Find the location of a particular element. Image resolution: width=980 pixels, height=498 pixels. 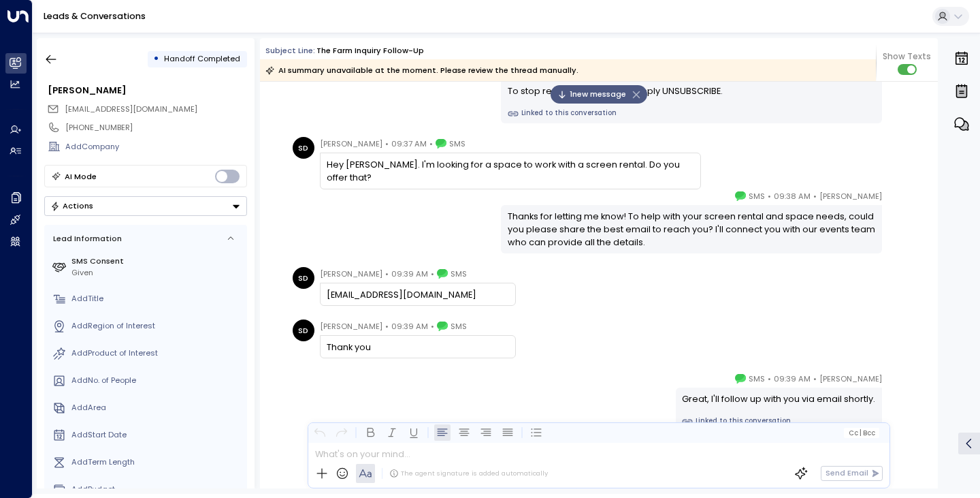

div: Given is located at coordinates (156, 272).